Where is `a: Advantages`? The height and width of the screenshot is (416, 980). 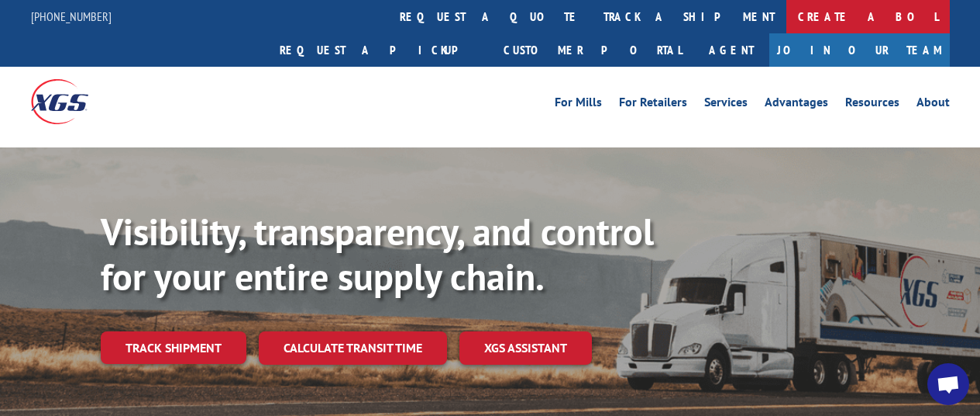
a: Advantages is located at coordinates (796, 105).